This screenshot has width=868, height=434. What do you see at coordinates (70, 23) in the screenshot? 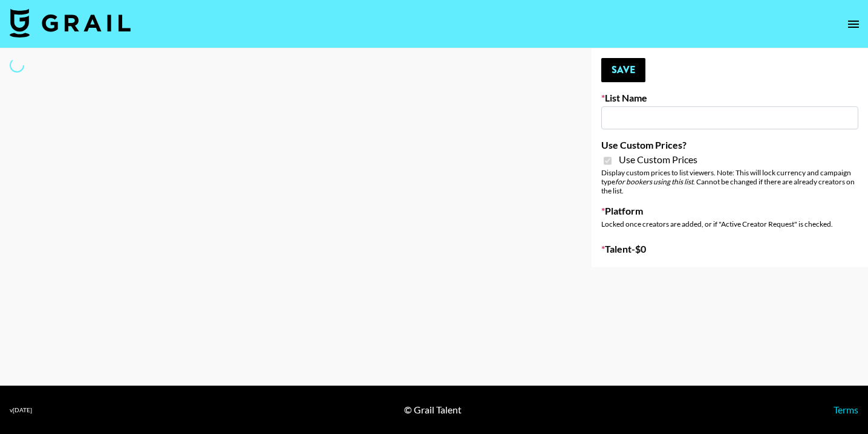
I see `img: Grail Talent` at bounding box center [70, 23].